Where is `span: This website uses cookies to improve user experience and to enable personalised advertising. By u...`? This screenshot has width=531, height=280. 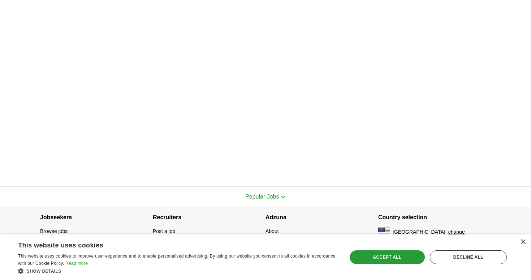
span: This website uses cookies to improve user experience and to enable personalised advertising. By u... is located at coordinates (177, 259).